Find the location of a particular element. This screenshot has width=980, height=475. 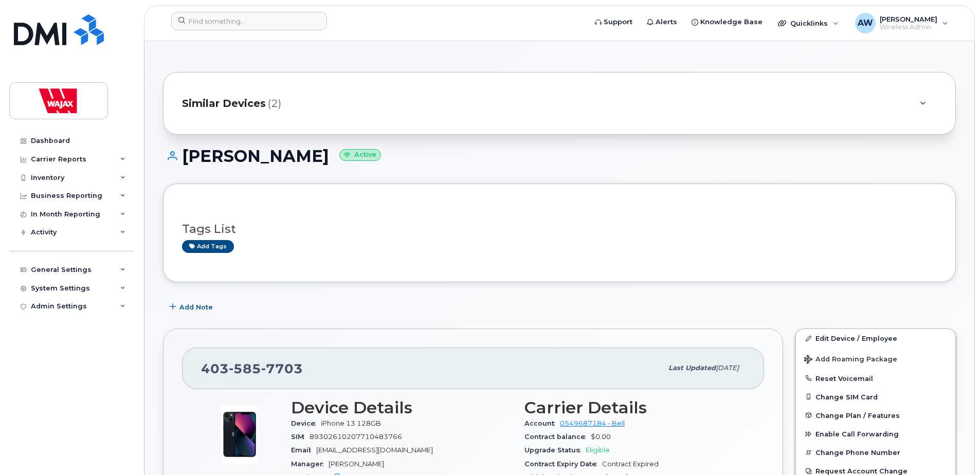

a: 0549687184 - Bell is located at coordinates (592, 423).